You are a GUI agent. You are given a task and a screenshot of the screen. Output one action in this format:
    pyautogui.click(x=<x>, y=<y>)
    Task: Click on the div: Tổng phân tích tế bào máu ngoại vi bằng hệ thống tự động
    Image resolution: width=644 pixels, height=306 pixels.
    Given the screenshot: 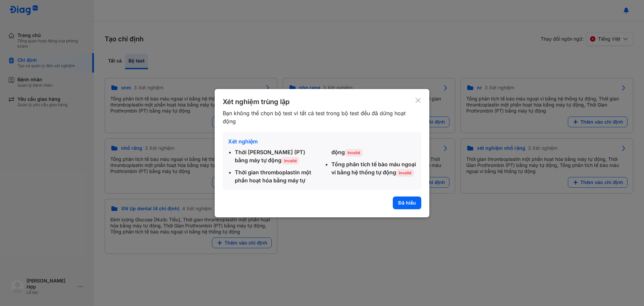 What is the action you would take?
    pyautogui.click(x=374, y=168)
    